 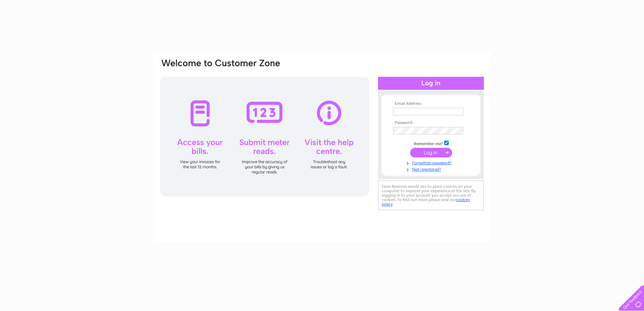 What do you see at coordinates (432, 162) in the screenshot?
I see `a: Forgotten password?` at bounding box center [432, 162].